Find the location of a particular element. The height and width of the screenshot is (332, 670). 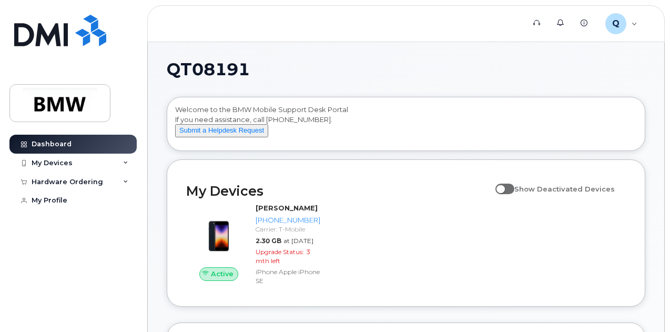

span: 3 mth left is located at coordinates (283, 256).